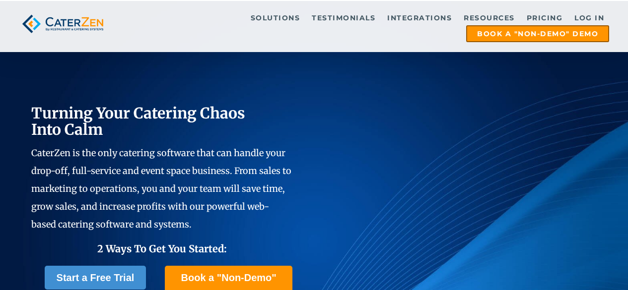  Describe the element at coordinates (538, 34) in the screenshot. I see `a: Book a "Non-Demo" Demo` at that location.